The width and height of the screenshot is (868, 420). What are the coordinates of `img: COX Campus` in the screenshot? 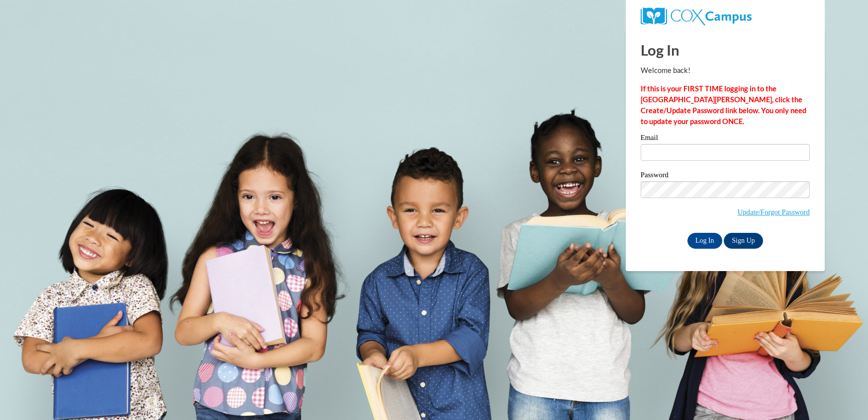 It's located at (695, 16).